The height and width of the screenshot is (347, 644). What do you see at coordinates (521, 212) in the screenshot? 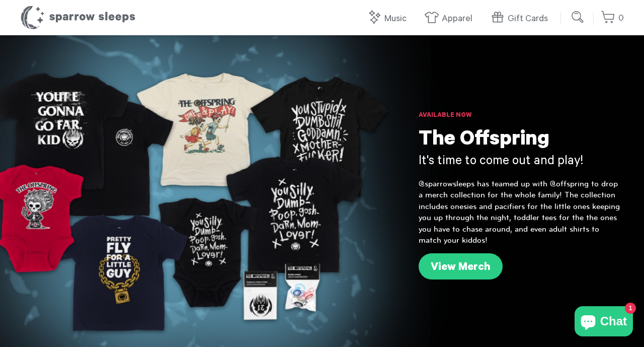
I see `p: @sparrowsleeps has teamed up with @offspring to drop a merch collection for the whole family! The...` at bounding box center [521, 212].